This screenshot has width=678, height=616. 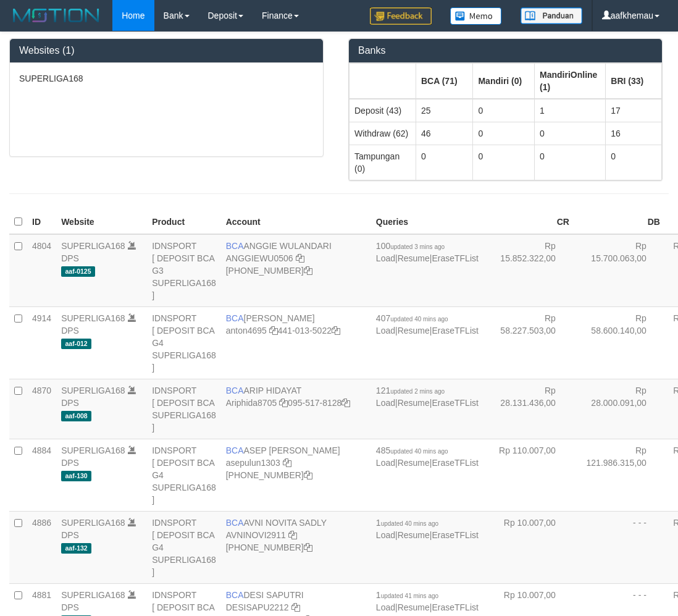 I want to click on a: Copy 4410135022 to clipboard, so click(x=336, y=330).